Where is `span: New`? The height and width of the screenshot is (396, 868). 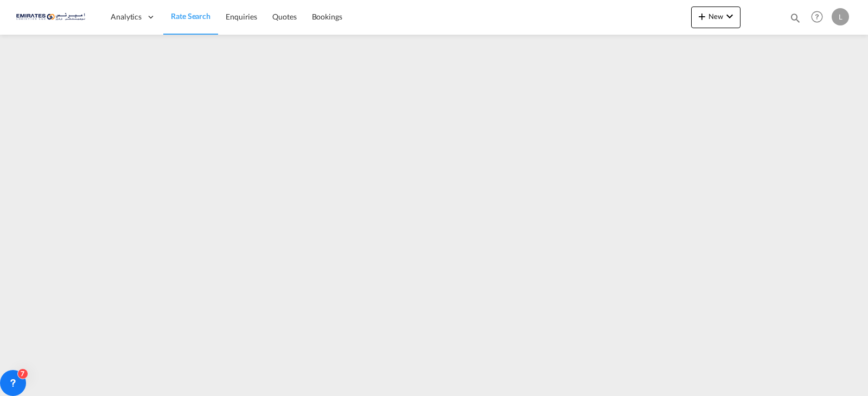
span: New is located at coordinates (715, 16).